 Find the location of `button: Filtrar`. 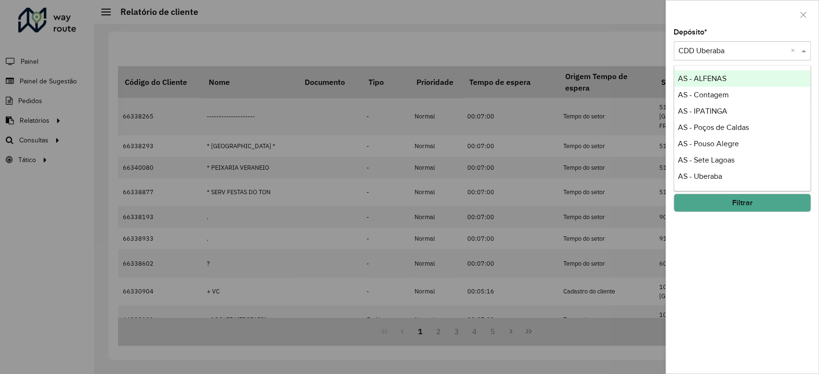

button: Filtrar is located at coordinates (742, 203).